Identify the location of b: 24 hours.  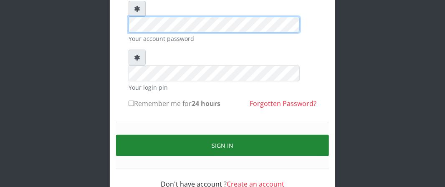
(206, 104).